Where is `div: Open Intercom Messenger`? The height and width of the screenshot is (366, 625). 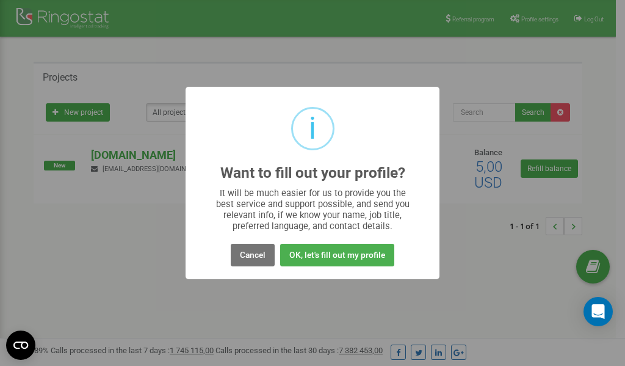
div: Open Intercom Messenger is located at coordinates (598, 311).